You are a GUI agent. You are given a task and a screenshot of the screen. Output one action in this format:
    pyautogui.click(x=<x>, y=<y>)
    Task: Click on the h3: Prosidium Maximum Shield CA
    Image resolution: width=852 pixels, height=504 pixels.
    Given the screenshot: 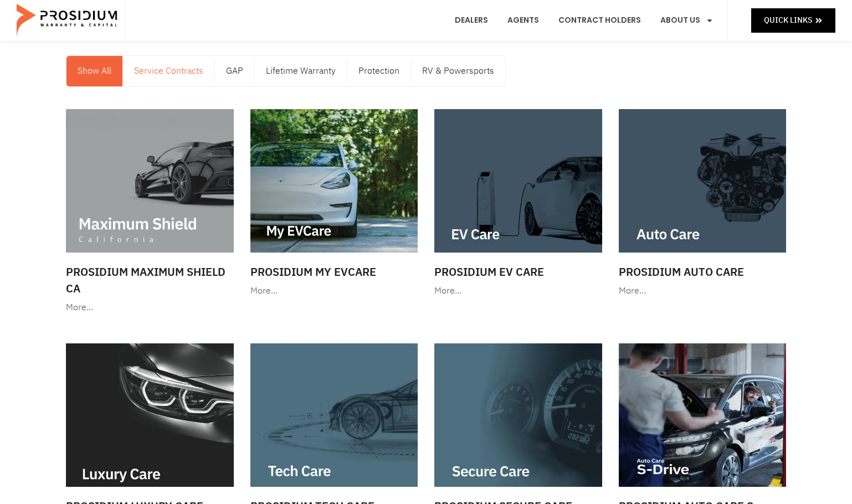 What is the action you would take?
    pyautogui.click(x=150, y=280)
    